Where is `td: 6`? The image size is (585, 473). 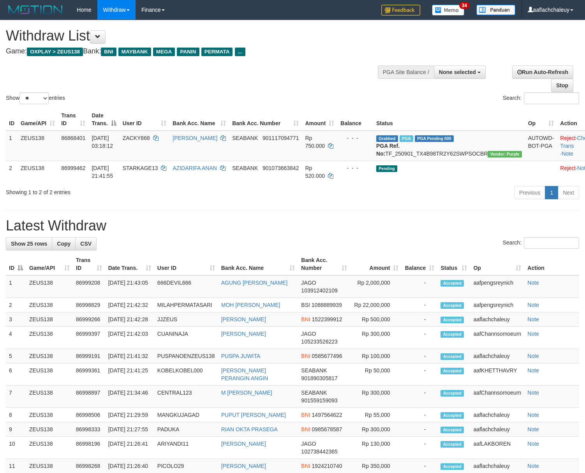
td: 6 is located at coordinates (16, 374).